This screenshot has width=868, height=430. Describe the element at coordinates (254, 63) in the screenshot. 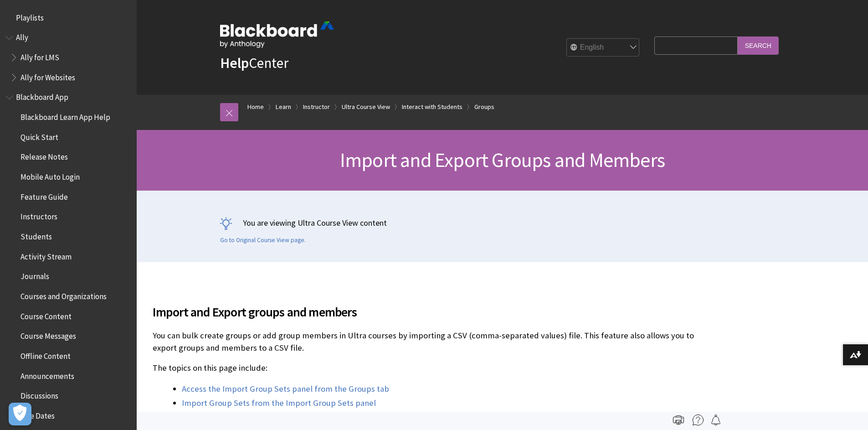

I see `a: HelpCenter` at that location.